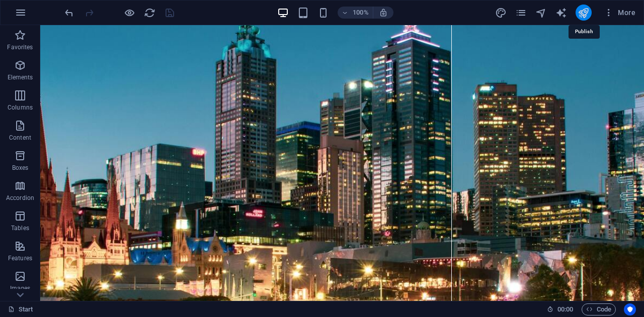 The image size is (644, 317). I want to click on p: Accordion, so click(21, 199).